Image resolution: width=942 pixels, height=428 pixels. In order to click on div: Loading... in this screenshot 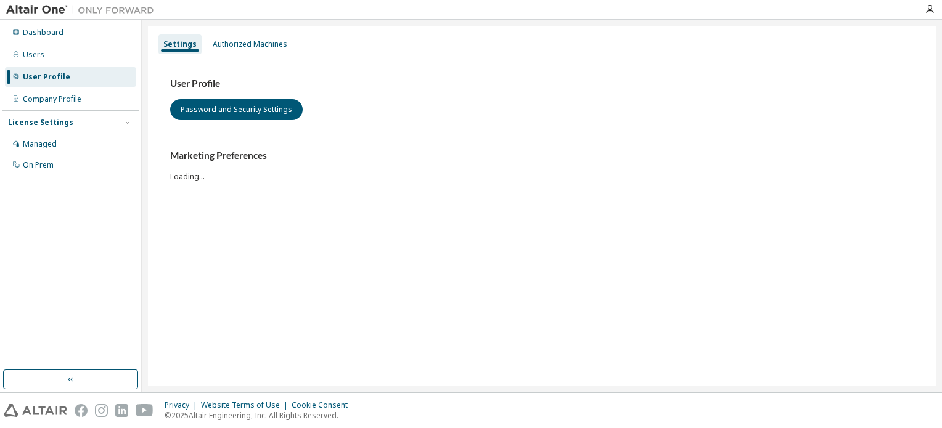, I will do `click(542, 165)`.